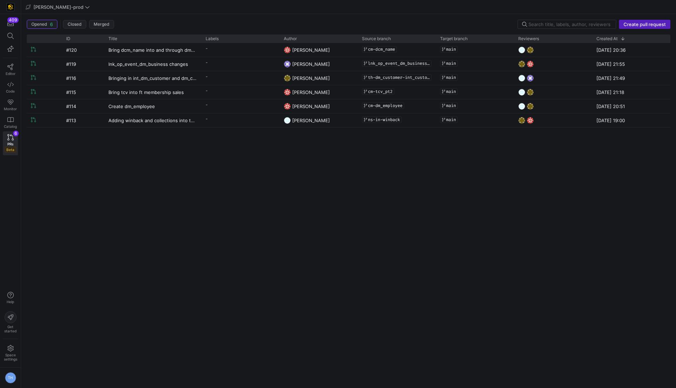 This screenshot has width=676, height=388. I want to click on a: Bring tcv into ft membership sales, so click(153, 92).